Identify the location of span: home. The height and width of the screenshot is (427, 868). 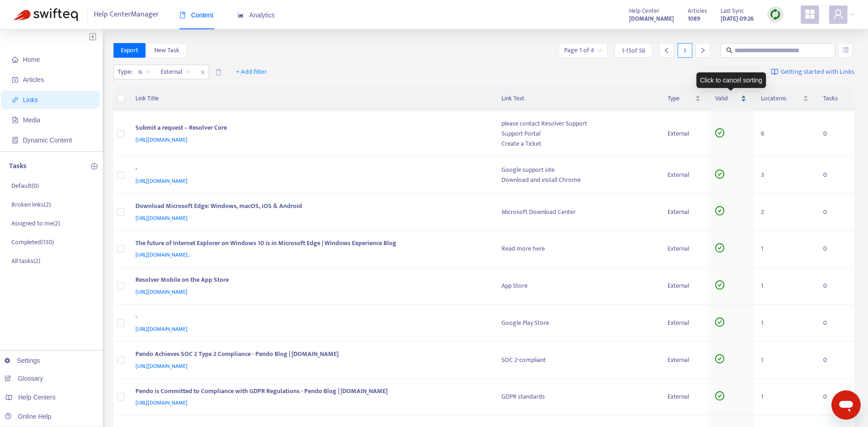
(15, 59).